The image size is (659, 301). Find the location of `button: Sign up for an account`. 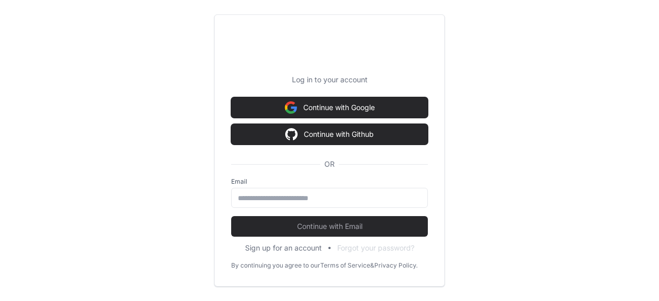

button: Sign up for an account is located at coordinates (283, 248).